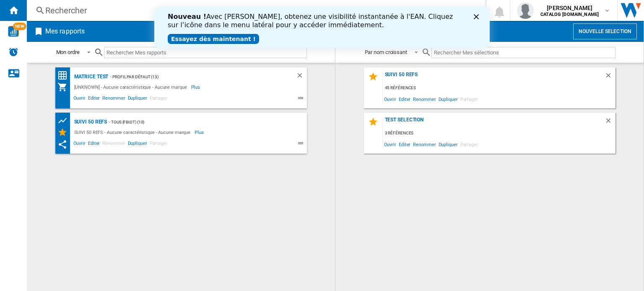 Image resolution: width=644 pixels, height=291 pixels. I want to click on div: Matrice des prix, so click(64, 75).